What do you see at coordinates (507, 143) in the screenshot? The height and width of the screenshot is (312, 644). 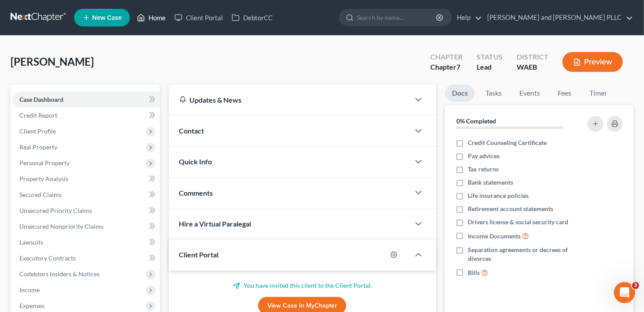 I see `span: Credit Counseling Certificate` at bounding box center [507, 143].